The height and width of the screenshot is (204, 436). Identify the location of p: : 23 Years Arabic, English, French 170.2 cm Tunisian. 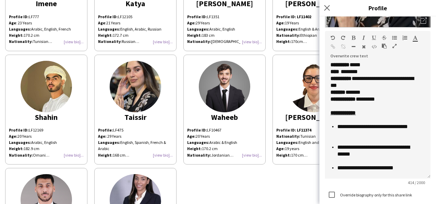
(46, 32).